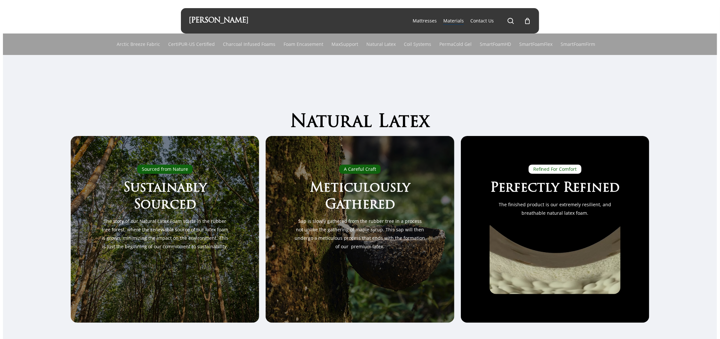 The height and width of the screenshot is (339, 720). Describe the element at coordinates (360, 197) in the screenshot. I see `h3: Meticulously Gathered` at that location.